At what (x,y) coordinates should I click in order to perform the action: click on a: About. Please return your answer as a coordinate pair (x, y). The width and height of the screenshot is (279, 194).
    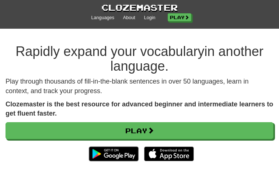
    Looking at the image, I should click on (129, 18).